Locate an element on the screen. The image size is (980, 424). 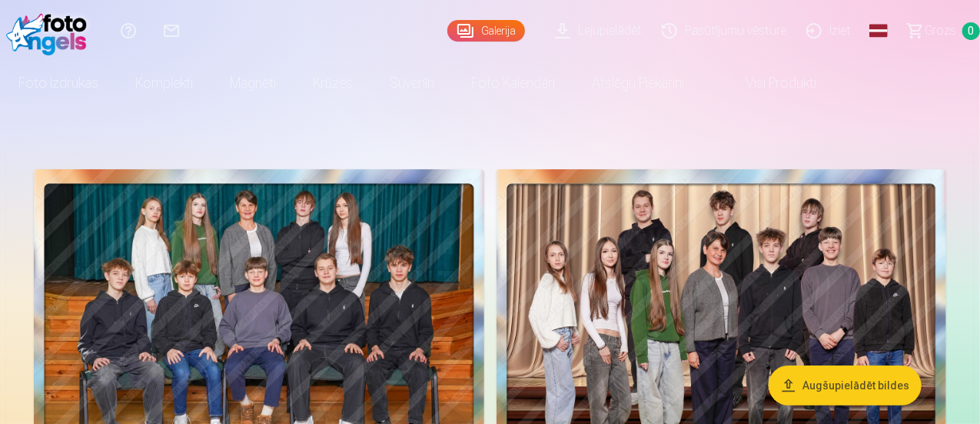
a: Foto kalendāri is located at coordinates (513, 83).